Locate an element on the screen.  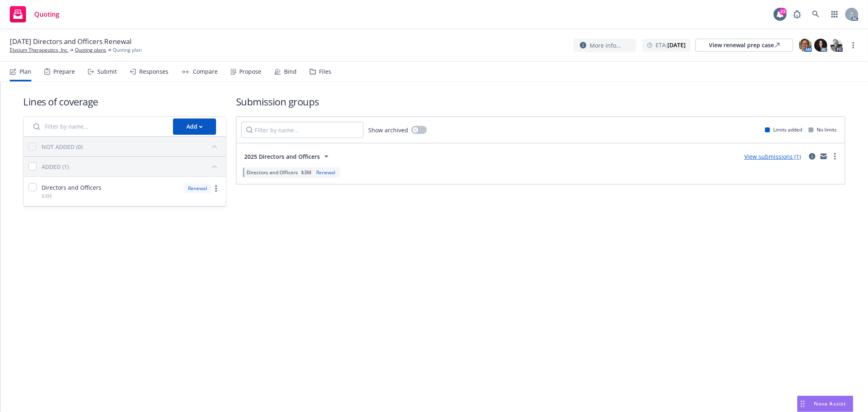
span: Quoting plan is located at coordinates (127, 50).